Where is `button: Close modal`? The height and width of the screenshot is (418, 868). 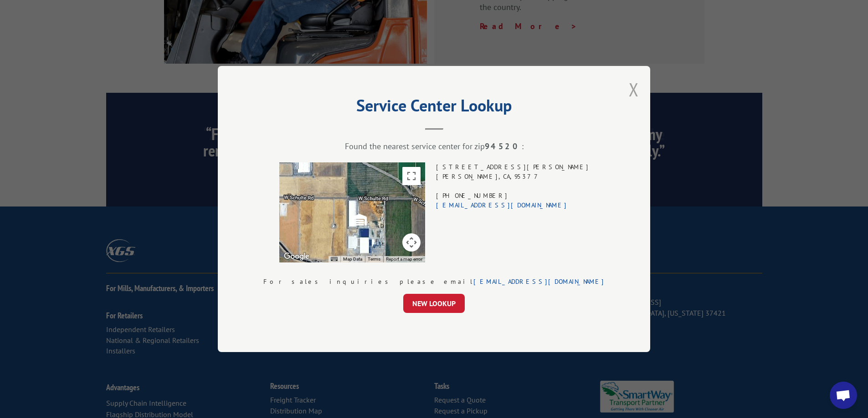
button: Close modal is located at coordinates (634, 89).